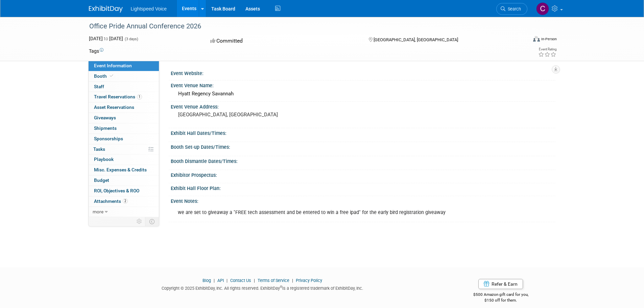  I want to click on div: Event Venue Address:, so click(363, 106).